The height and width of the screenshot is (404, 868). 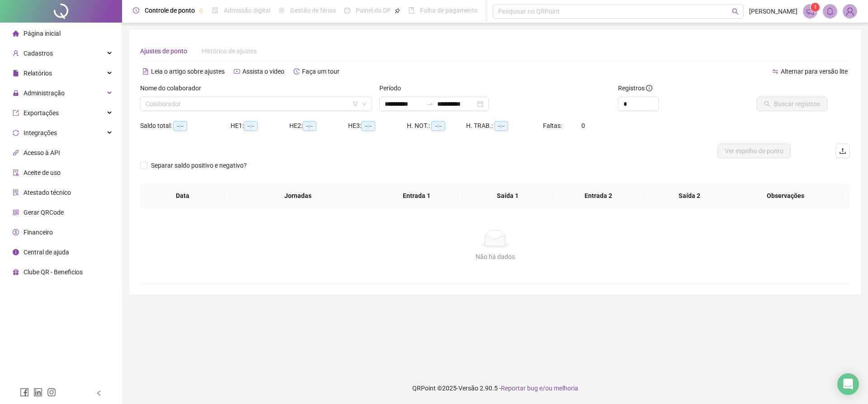 I want to click on span: Painel do DP, so click(x=374, y=10).